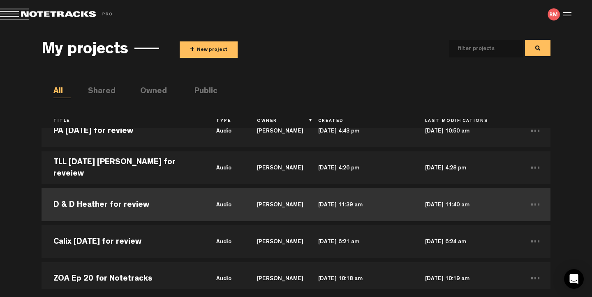  What do you see at coordinates (553, 14) in the screenshot?
I see `img: letters` at bounding box center [553, 14].